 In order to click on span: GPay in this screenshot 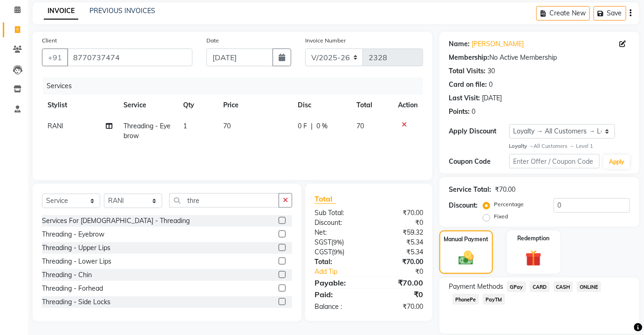, I will do `click(516, 286)`.